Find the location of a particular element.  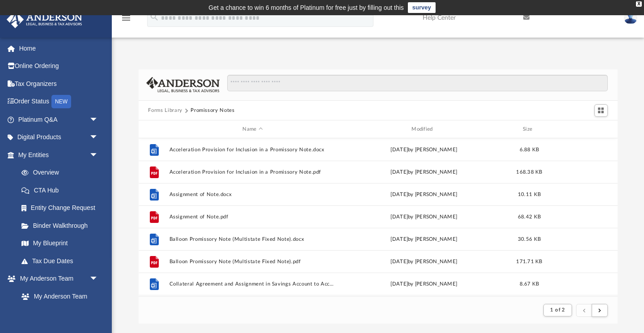

a: Binder Walkthrough is located at coordinates (62, 226).